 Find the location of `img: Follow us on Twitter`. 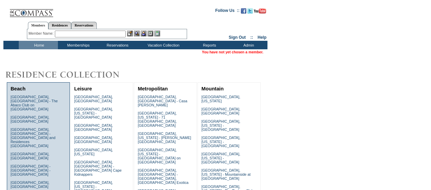

img: Follow us on Twitter is located at coordinates (250, 11).